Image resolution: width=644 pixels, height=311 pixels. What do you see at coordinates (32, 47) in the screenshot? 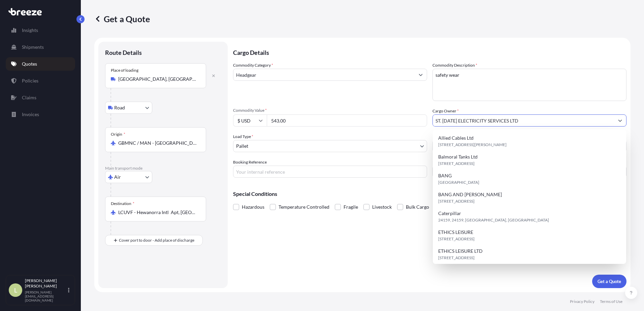
I see `p: Shipments` at bounding box center [32, 47].